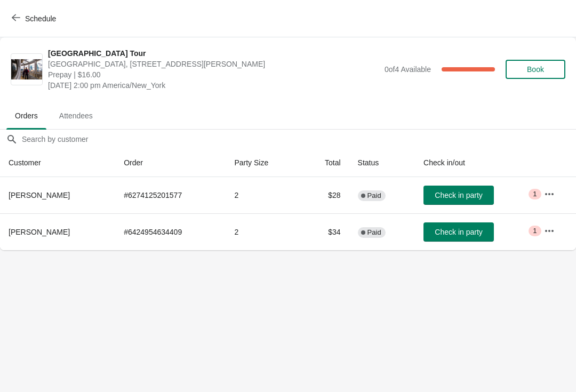 This screenshot has height=392, width=576. I want to click on td: # 6274125201577, so click(170, 195).